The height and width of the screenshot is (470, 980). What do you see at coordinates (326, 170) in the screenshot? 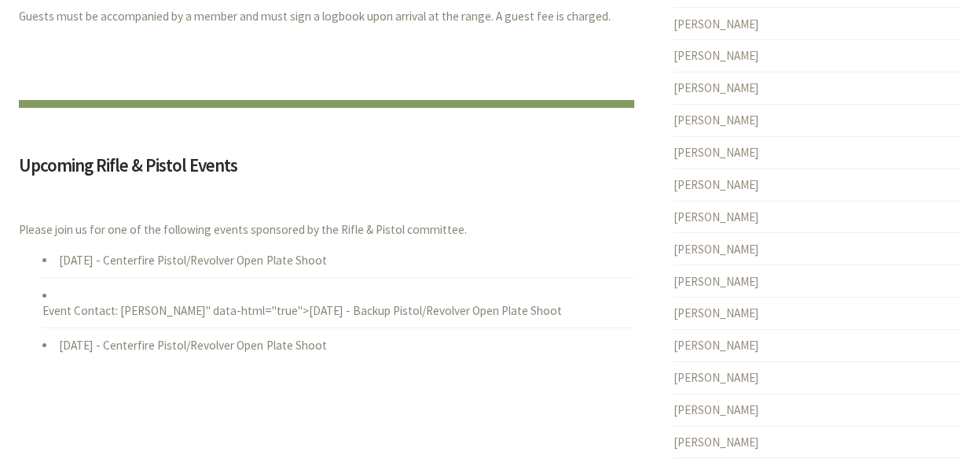
I see `h3: Upcoming Rifle & Pistol Events` at bounding box center [326, 170].